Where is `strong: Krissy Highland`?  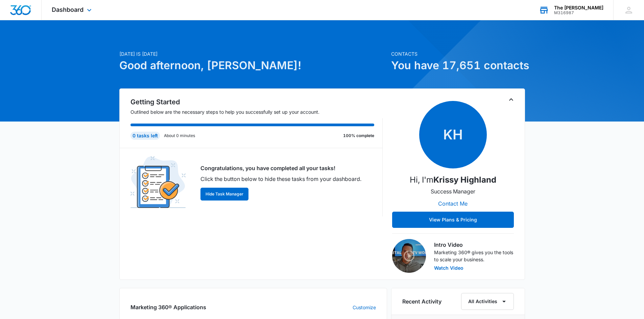
strong: Krissy Highland is located at coordinates (465, 180).